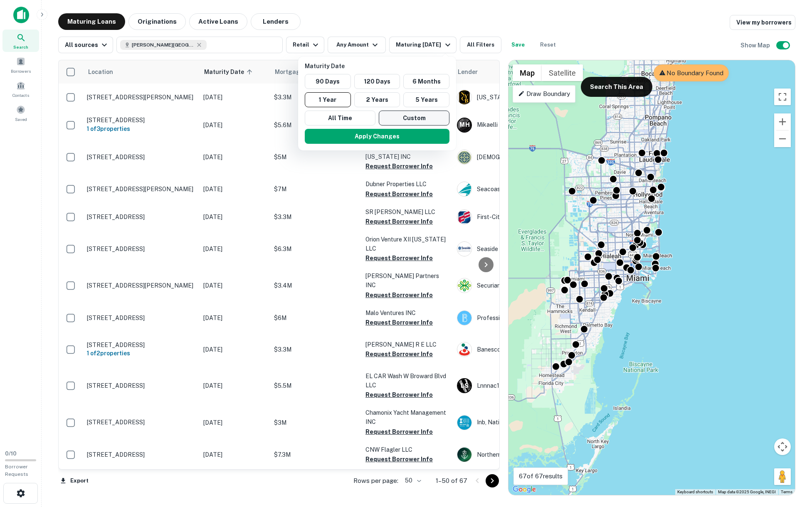 The image size is (812, 507). Describe the element at coordinates (791, 461) in the screenshot. I see `div: Chat Widget` at that location.